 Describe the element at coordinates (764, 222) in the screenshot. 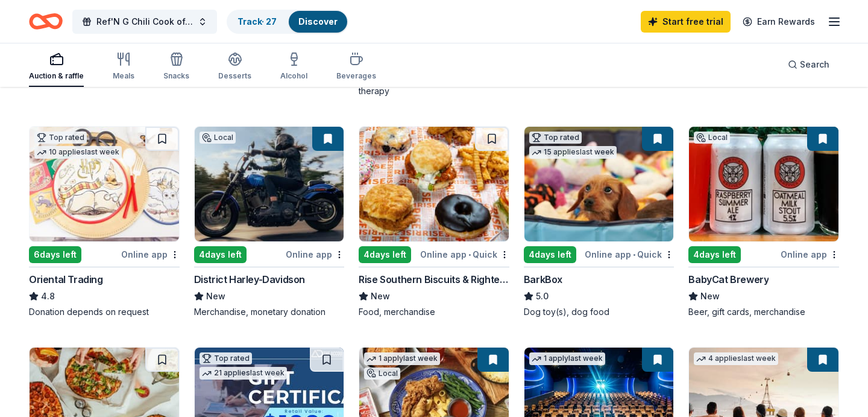

I see `a: Image for BabyCat BreweryLocal4days leftOnline appBabyCat BreweryNewBeer, gift cards, merchandise` at that location.